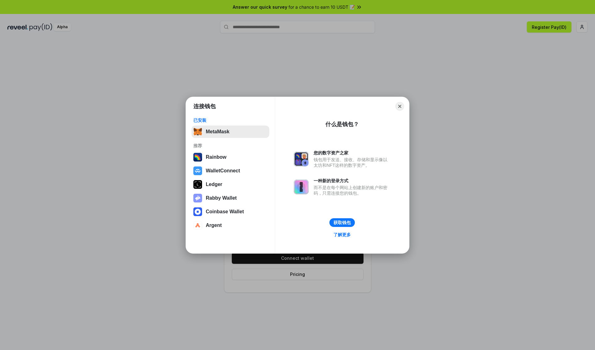 The image size is (595, 350). What do you see at coordinates (218, 132) in the screenshot?
I see `div: MetaMask` at bounding box center [218, 132].